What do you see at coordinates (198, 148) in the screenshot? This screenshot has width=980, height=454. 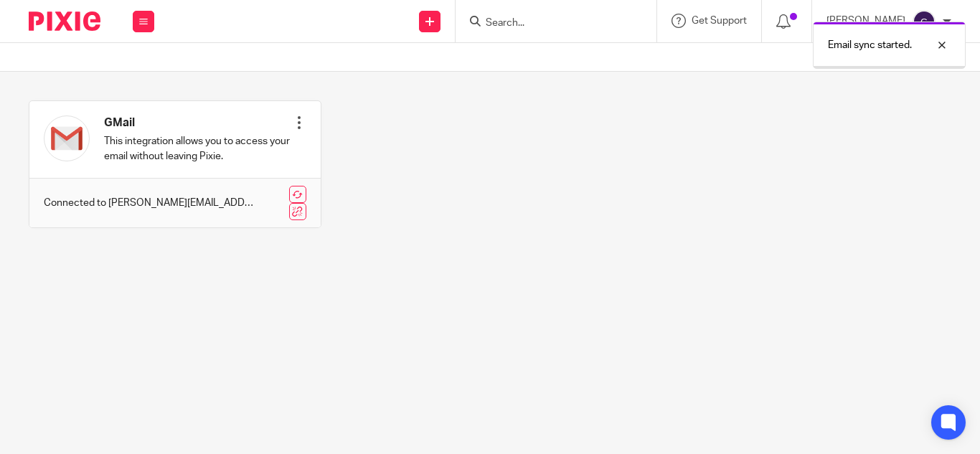 I see `p: This integration allows you to access your email without leaving Pixie.` at bounding box center [198, 148].